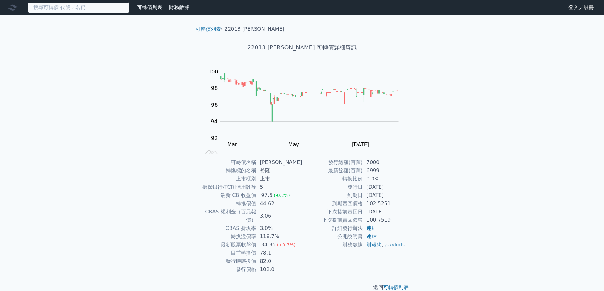 The image size is (604, 291). I want to click on tspan: 98, so click(214, 88).